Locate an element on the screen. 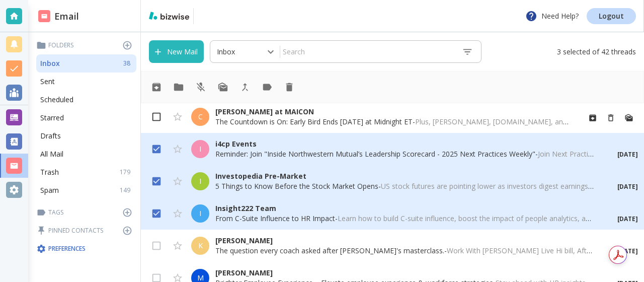 The height and width of the screenshot is (282, 644). button: Merge Threads is located at coordinates (245, 87).